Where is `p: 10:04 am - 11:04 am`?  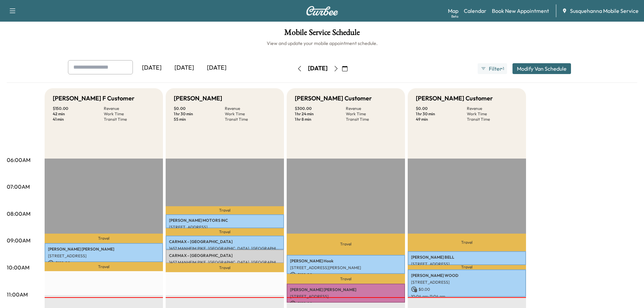 p: 10:04 am - 11:04 am is located at coordinates (467, 297).